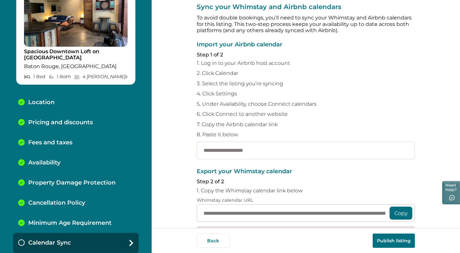  What do you see at coordinates (41, 103) in the screenshot?
I see `p: Location` at bounding box center [41, 103].